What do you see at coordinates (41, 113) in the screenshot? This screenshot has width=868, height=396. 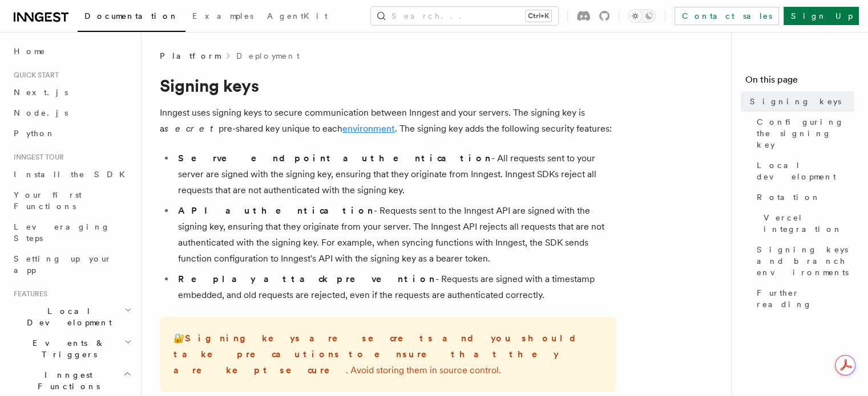 I see `span: Node.js` at bounding box center [41, 113].